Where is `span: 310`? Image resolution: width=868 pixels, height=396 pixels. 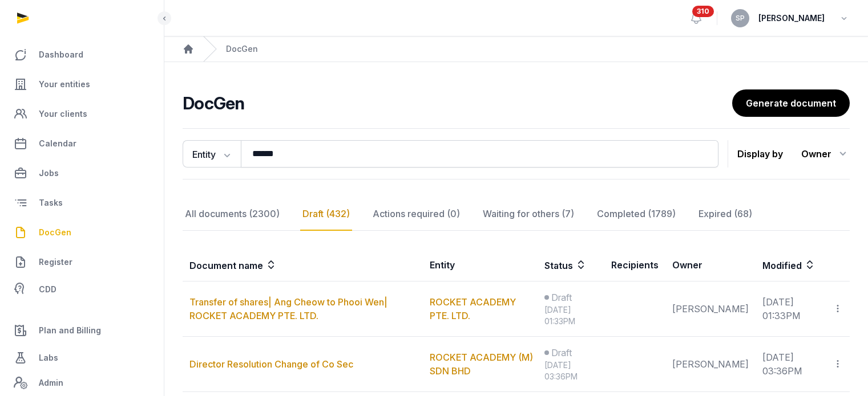
span: 310 is located at coordinates (703, 11).